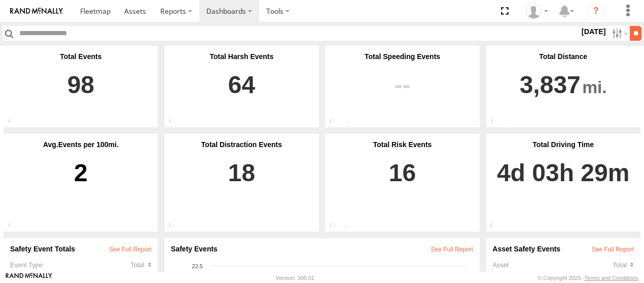 Image resolution: width=644 pixels, height=283 pixels. What do you see at coordinates (588, 278) in the screenshot?
I see `div: © Copyright 2025 -` at bounding box center [588, 278].